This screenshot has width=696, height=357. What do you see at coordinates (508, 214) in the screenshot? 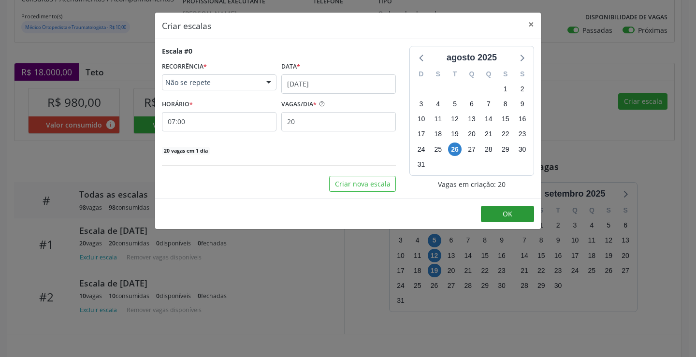
I see `button: OK` at bounding box center [508, 214].